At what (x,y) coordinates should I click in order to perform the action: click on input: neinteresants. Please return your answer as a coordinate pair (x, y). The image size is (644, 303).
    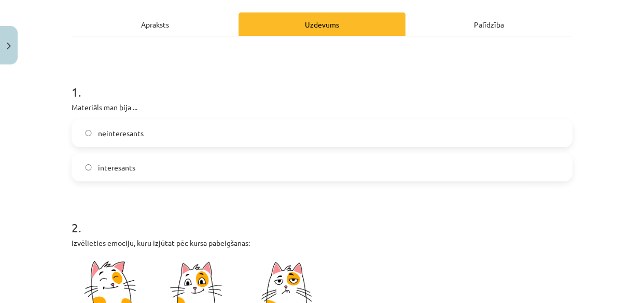
    Looking at the image, I should click on (88, 133).